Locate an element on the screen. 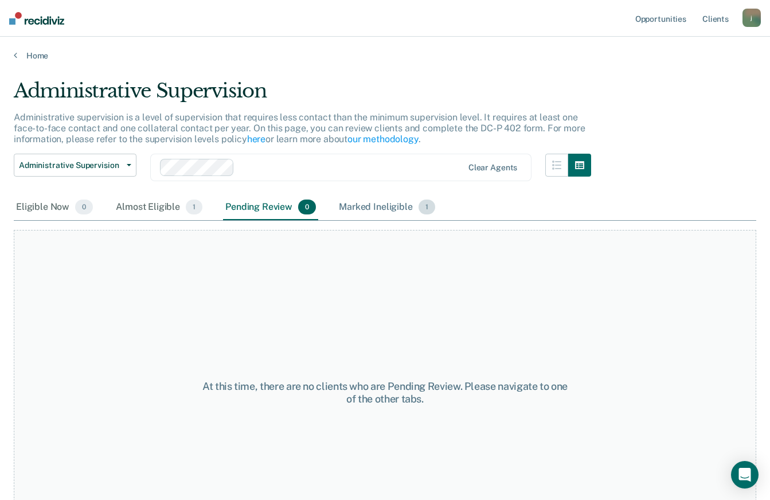  div: Eligible Now0 is located at coordinates (54, 208).